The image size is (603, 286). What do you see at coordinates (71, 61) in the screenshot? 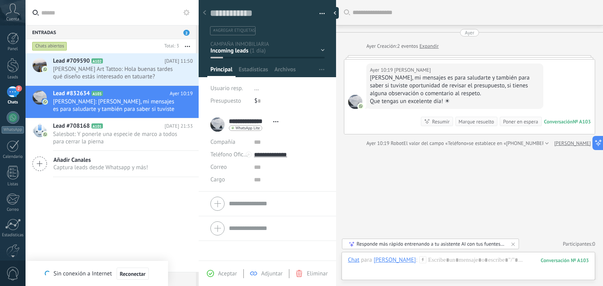
I see `span: Lead #709590` at bounding box center [71, 61].